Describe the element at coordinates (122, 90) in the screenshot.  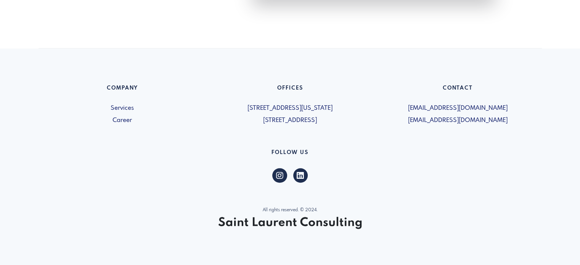
I see `h6: Company` at that location.